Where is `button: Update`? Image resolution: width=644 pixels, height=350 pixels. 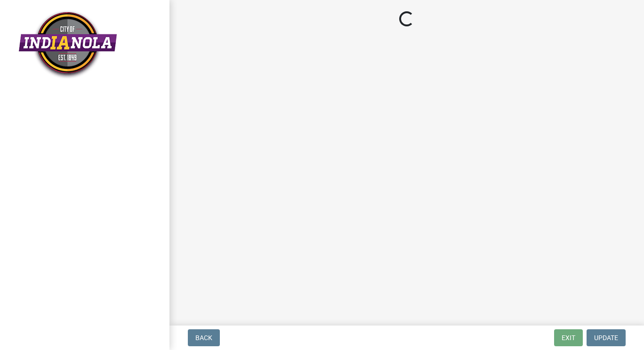
button: Update is located at coordinates (606, 338).